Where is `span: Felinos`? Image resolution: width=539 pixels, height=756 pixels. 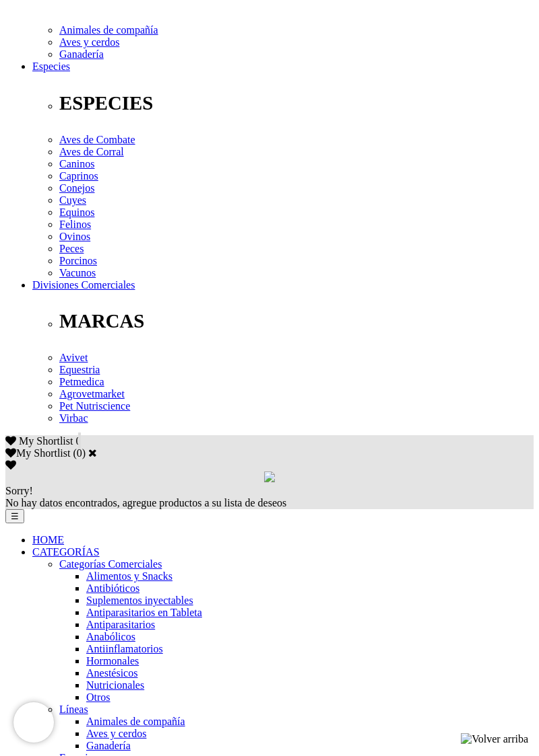
span: Felinos is located at coordinates (75, 224).